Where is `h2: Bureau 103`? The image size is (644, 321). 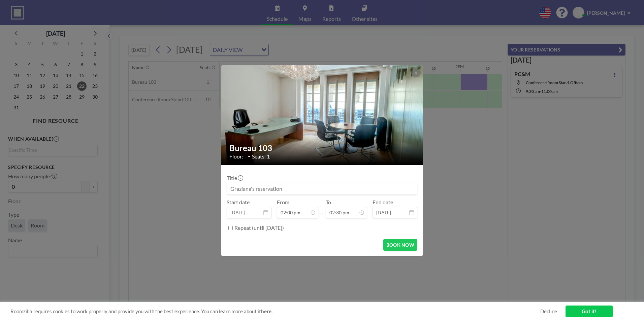 h2: Bureau 103 is located at coordinates (323, 149).